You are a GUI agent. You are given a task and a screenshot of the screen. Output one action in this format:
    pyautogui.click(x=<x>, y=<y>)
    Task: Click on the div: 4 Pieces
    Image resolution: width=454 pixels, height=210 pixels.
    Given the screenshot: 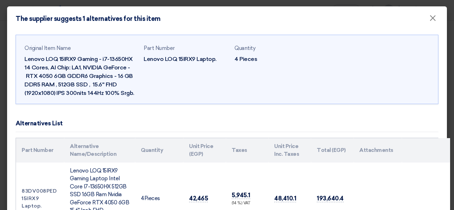 What is the action you would take?
    pyautogui.click(x=277, y=59)
    